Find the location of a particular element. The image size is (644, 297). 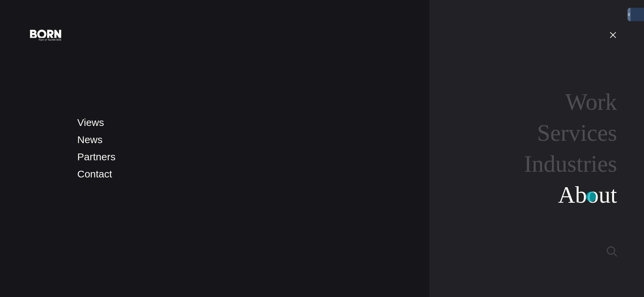

a: Work is located at coordinates (591, 102).